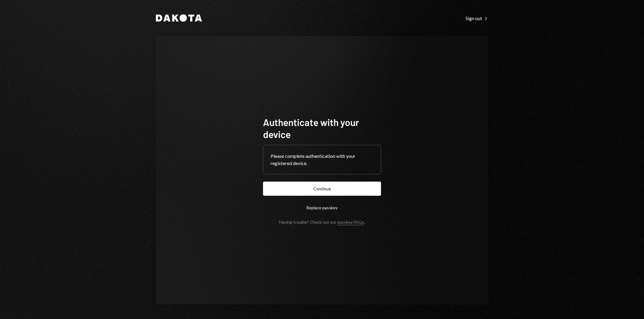 The height and width of the screenshot is (319, 644). I want to click on a: Sign out, so click(477, 18).